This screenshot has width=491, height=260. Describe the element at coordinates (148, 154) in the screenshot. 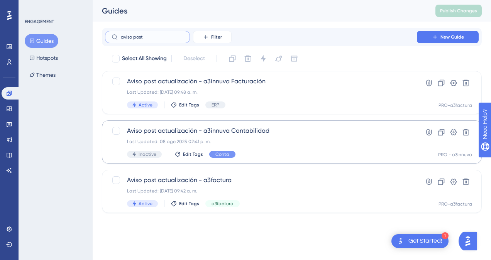

I see `span: Inactive` at that location.